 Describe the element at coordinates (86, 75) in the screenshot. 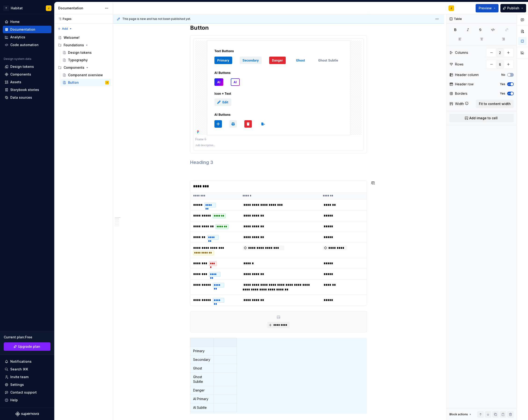

I see `div: Component overview` at that location.